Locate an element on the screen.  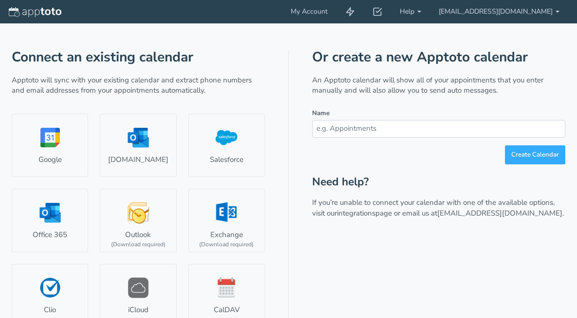
label: Name is located at coordinates (321, 113).